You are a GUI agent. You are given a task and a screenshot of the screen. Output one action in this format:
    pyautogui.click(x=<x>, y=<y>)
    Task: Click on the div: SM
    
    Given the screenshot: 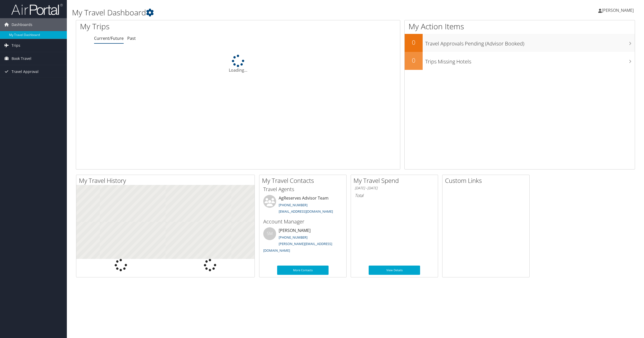 What is the action you would take?
    pyautogui.click(x=270, y=234)
    